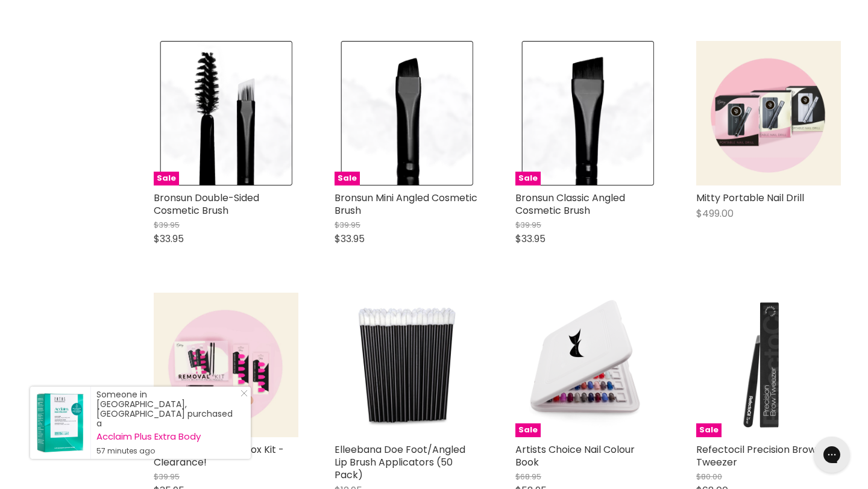 This screenshot has height=489, width=868. I want to click on a: Bronsun Classic Angled Cosmetic BrushSale, so click(587, 114).